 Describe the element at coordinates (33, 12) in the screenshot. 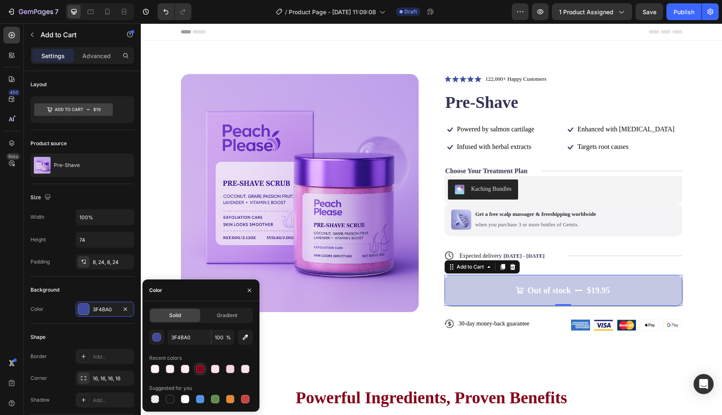

I see `button: 7` at that location.